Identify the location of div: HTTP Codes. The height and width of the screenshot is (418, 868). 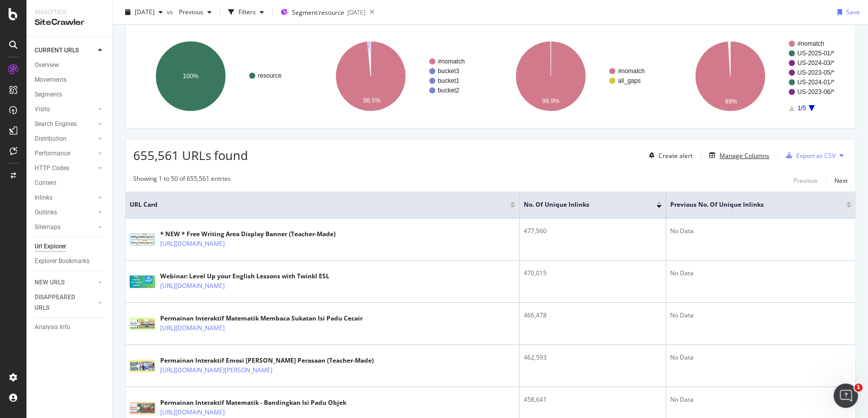
(52, 168).